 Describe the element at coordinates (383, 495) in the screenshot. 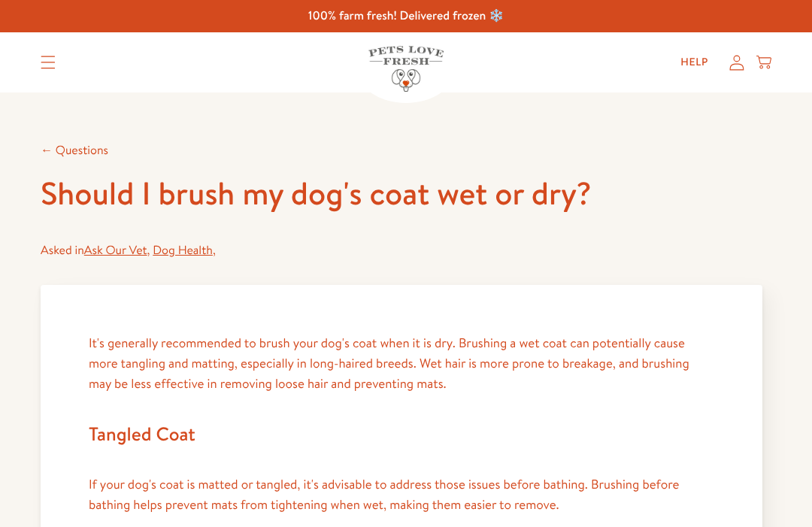

I see `span: If your dog's coat is matted or tangled, it's advisable to address those issues before bathing. B...` at that location.